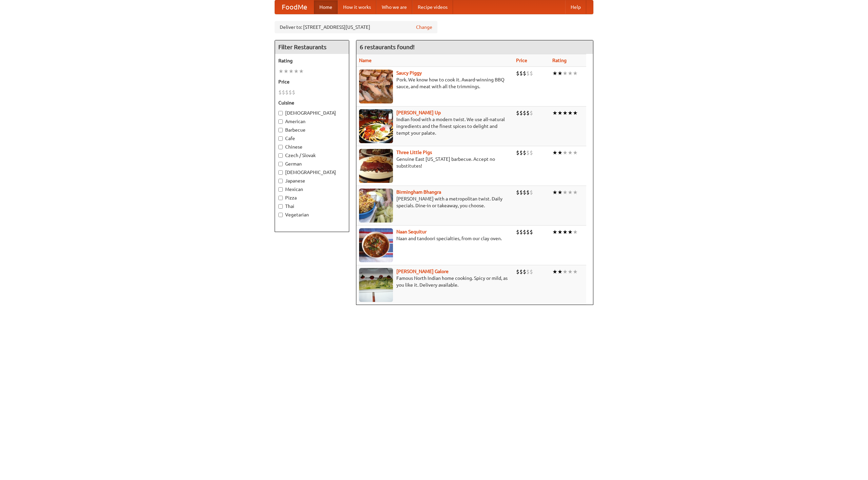 The image size is (868, 480). I want to click on input: Barbecue, so click(281, 130).